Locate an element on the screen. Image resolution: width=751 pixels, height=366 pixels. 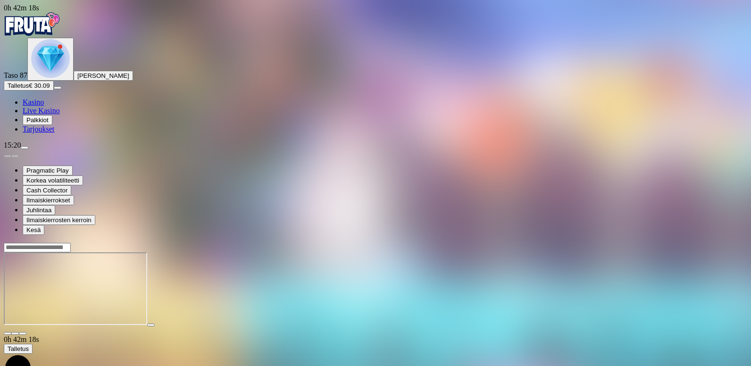
span: Palkkiot is located at coordinates (37, 120).